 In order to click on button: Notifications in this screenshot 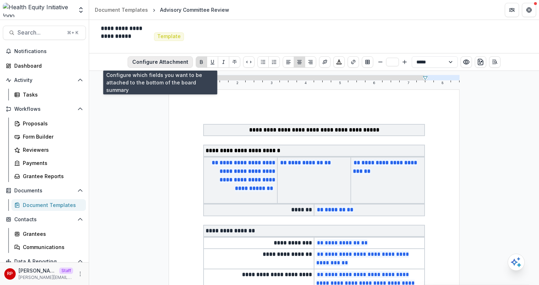, I will do `click(44, 51)`.